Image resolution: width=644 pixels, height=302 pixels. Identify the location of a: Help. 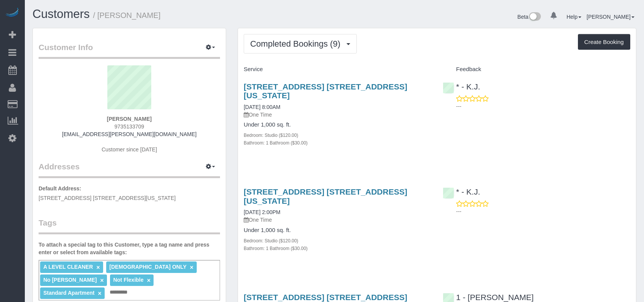
(574, 17).